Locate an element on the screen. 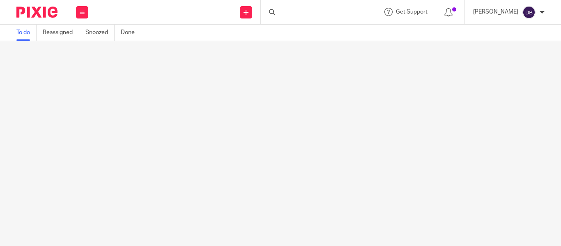  a: Reassigned is located at coordinates (61, 32).